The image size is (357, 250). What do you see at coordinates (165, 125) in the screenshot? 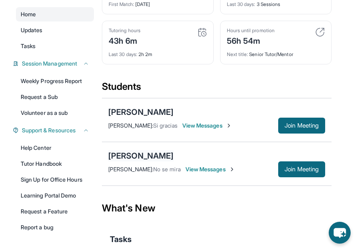
I see `span: Si gracias` at bounding box center [165, 125].